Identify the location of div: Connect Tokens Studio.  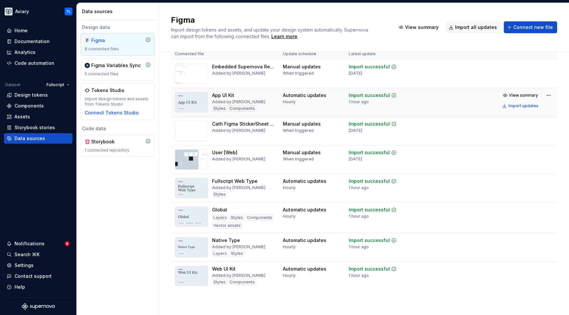
(112, 113).